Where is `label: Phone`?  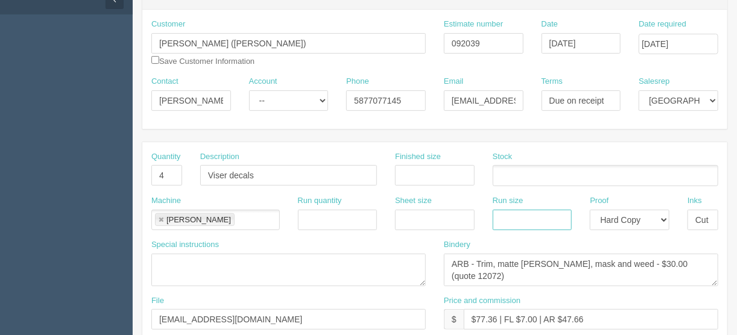 label: Phone is located at coordinates (358, 81).